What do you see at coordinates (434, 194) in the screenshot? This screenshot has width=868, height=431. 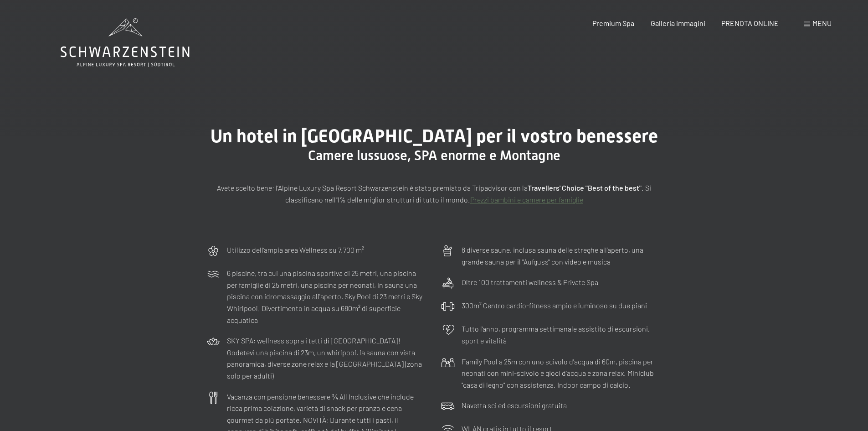 I see `p: Avete scelto bene: l’Alpine Luxury Spa Resort Schwarzenstein è stato premiato da Tripadvisor con ...` at bounding box center [434, 194].